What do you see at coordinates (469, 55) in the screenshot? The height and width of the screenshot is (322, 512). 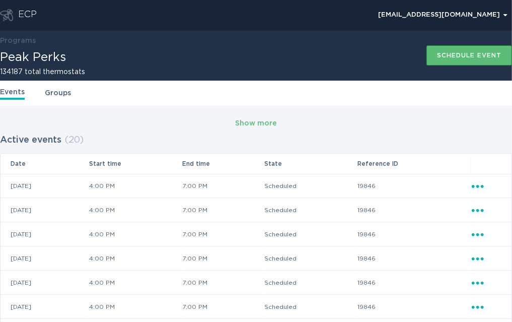 I see `button: Schedule event` at bounding box center [469, 55].